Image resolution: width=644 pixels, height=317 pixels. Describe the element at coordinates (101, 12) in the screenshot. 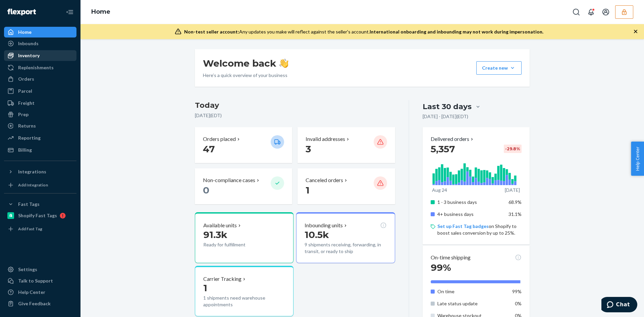

I see `ol: breadcrumbs` at that location.